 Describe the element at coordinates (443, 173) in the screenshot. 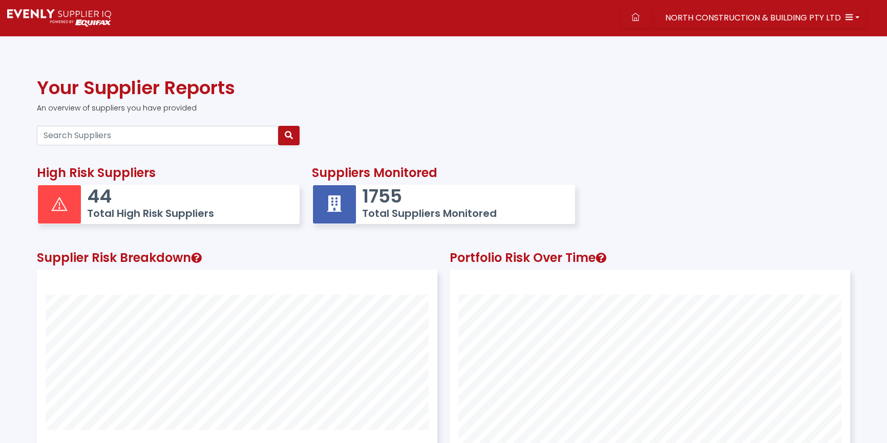

I see `h2: Suppliers Monitored` at that location.